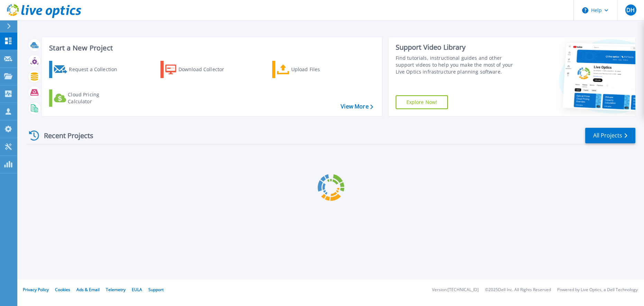  What do you see at coordinates (311, 69) in the screenshot?
I see `a: Upload Files` at bounding box center [311, 69].